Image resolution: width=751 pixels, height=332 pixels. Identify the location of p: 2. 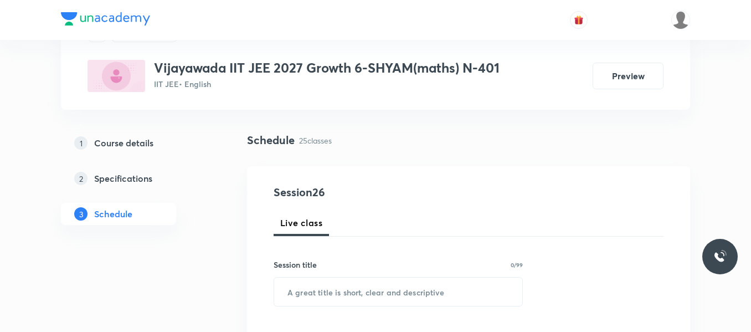
(81, 178).